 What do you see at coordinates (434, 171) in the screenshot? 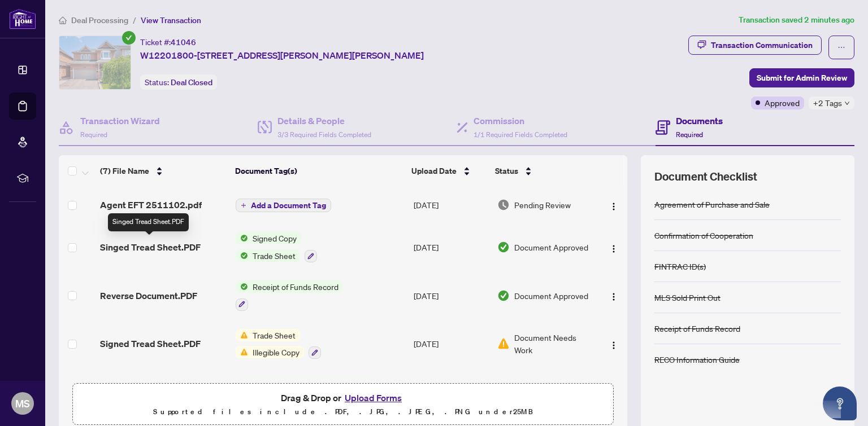
I see `span: Upload Date` at bounding box center [434, 171].